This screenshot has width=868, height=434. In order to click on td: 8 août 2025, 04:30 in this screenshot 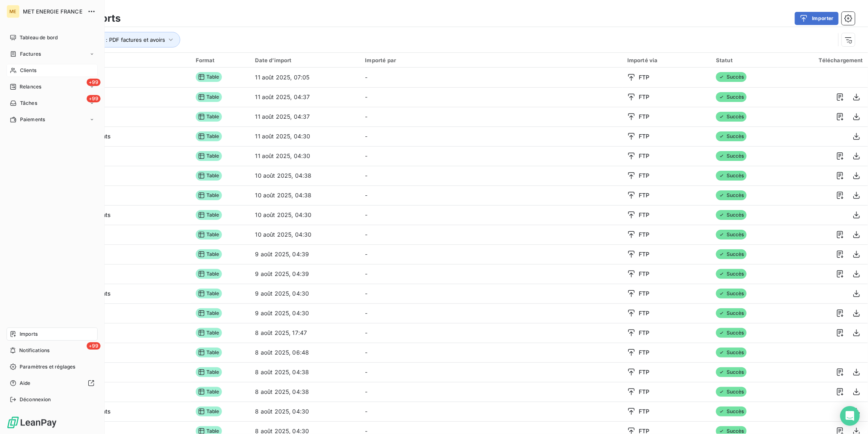, I will do `click(305, 411)`.